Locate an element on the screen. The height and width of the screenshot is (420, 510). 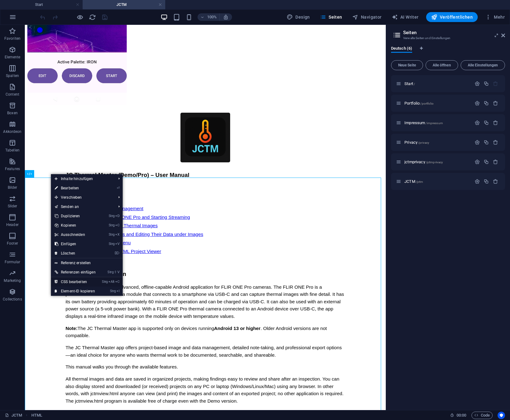
h4: JCTM is located at coordinates (124, 5).